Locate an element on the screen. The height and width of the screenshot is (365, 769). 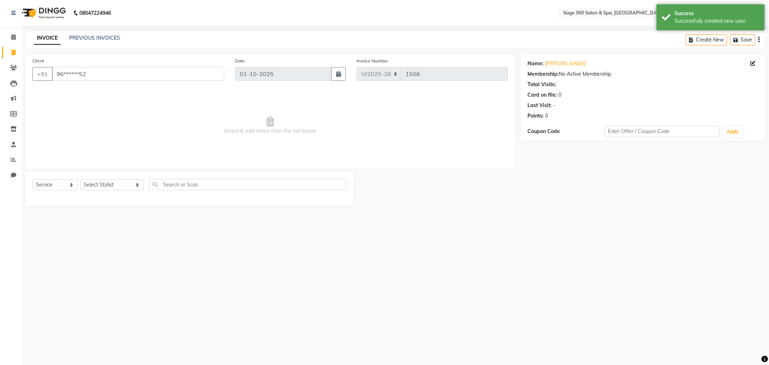
a: INVOICE is located at coordinates (47, 38).